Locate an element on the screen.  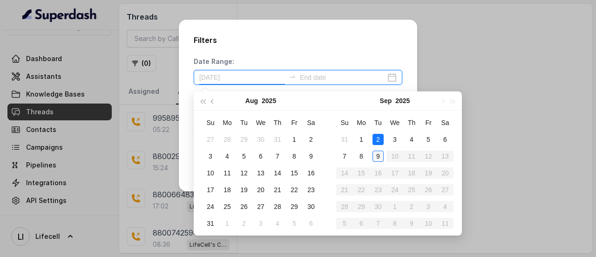
td: 2025-08-05 is located at coordinates (244, 156).